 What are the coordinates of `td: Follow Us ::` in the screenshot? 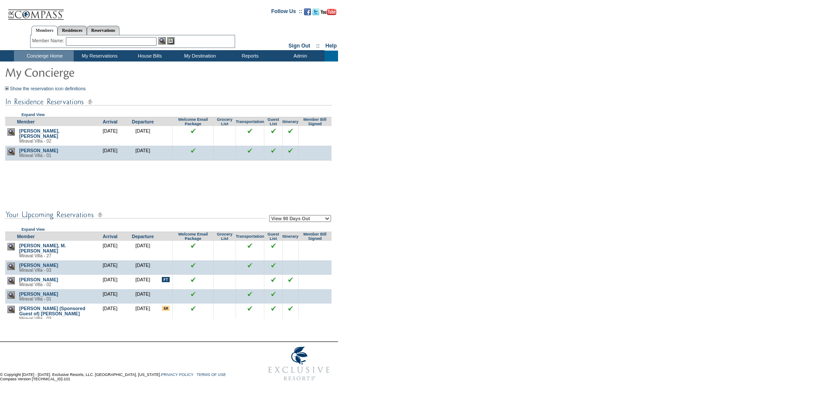 It's located at (287, 13).